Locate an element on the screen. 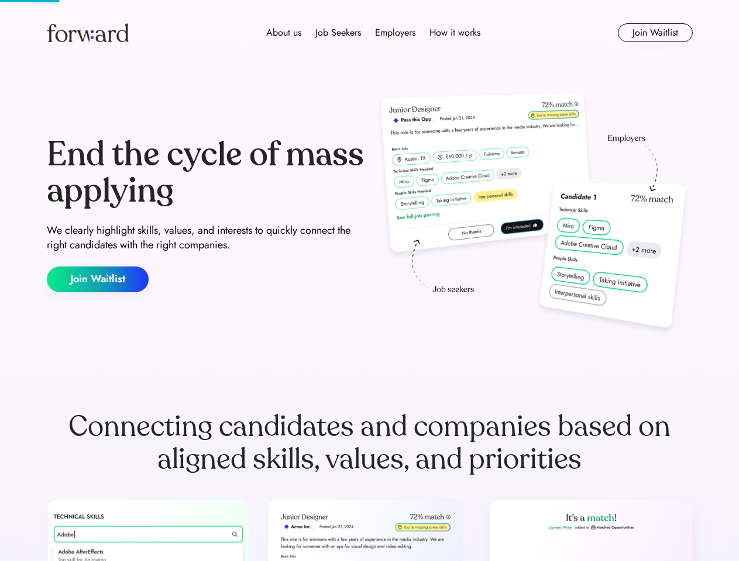 The height and width of the screenshot is (561, 739). div: We clearly highlight skills, values, and interests to quickly connect the right candidates with t... is located at coordinates (206, 238).